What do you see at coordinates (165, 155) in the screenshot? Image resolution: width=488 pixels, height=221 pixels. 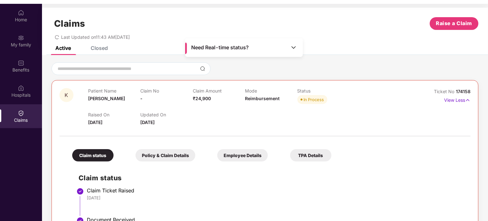 I see `div: Policy & Claim Details` at bounding box center [165, 155].